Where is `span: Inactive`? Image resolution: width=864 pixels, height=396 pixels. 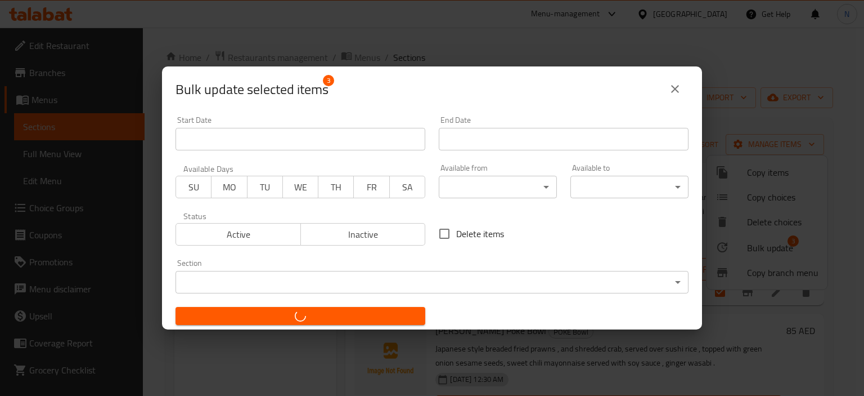 span: Inactive is located at coordinates (363, 234).